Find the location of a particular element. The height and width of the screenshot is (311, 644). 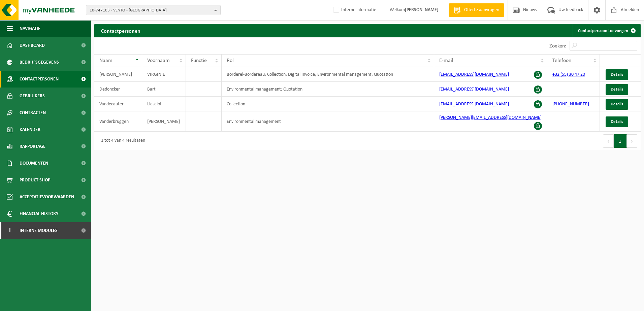

span: Voornaam is located at coordinates (158, 61).